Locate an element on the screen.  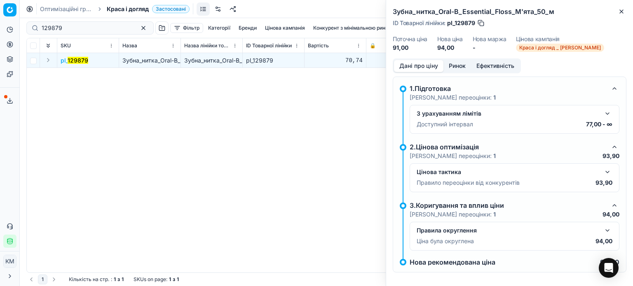
button: Категорії is located at coordinates (219, 28).